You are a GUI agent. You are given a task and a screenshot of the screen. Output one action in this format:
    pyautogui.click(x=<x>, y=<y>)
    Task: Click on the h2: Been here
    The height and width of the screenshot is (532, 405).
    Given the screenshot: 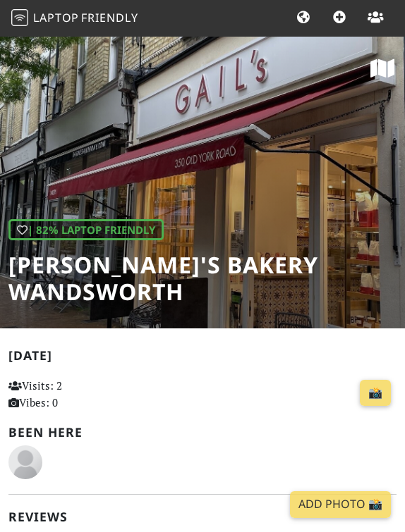 What is the action you would take?
    pyautogui.click(x=203, y=432)
    